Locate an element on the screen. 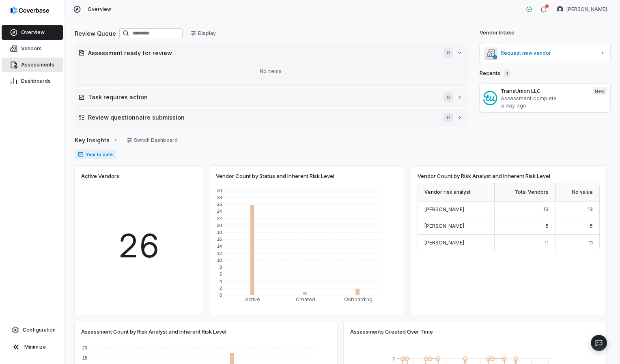  span: Request new vendor is located at coordinates (549, 53).